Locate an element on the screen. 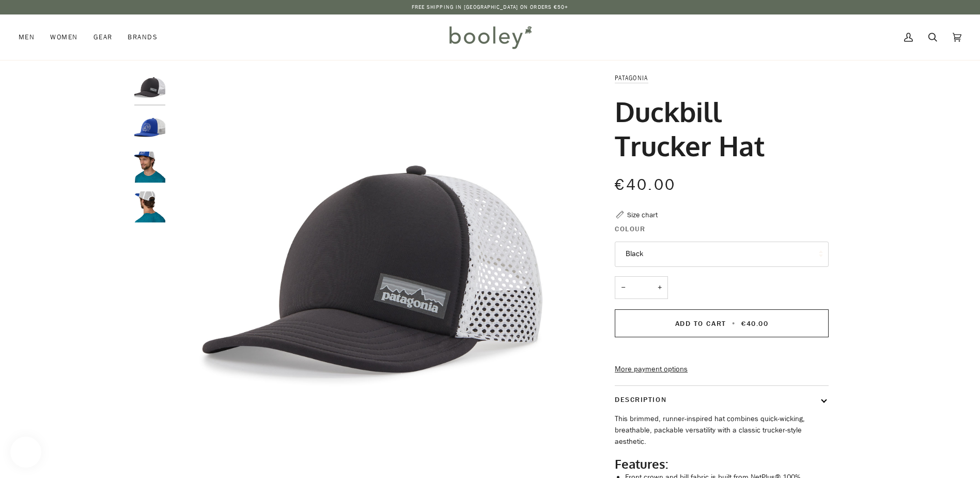 The width and height of the screenshot is (980, 478). h2: Features: is located at coordinates (722, 464).